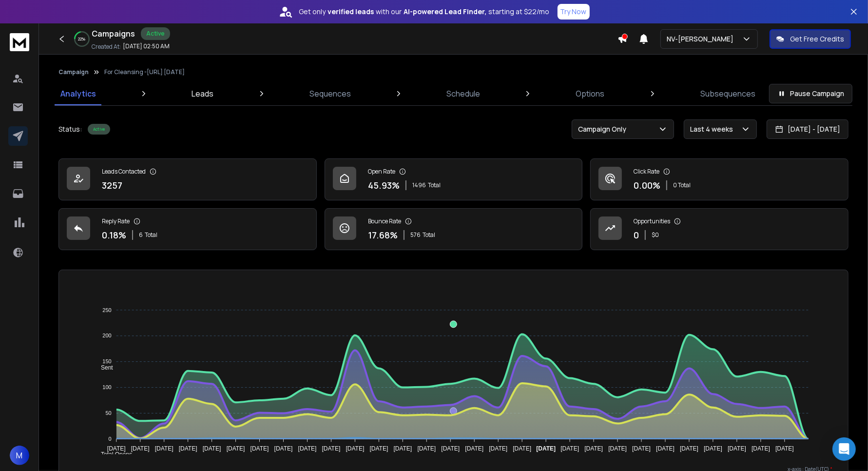 The width and height of the screenshot is (868, 471). I want to click on p: Schedule, so click(463, 94).